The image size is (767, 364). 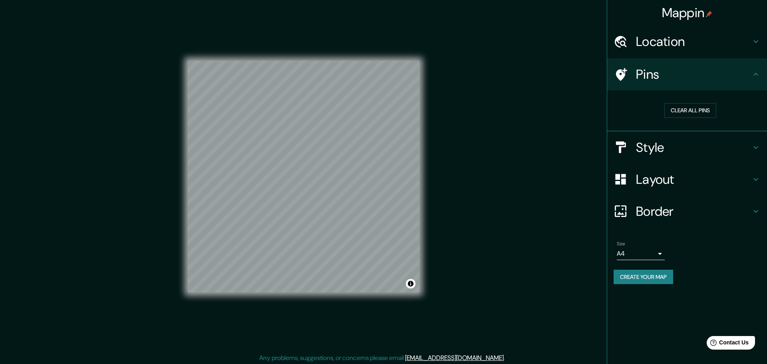 I want to click on div: Style, so click(x=687, y=147).